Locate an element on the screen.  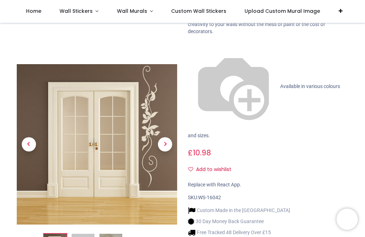
li: 30 Day Money Back Guarantee is located at coordinates (239, 221).